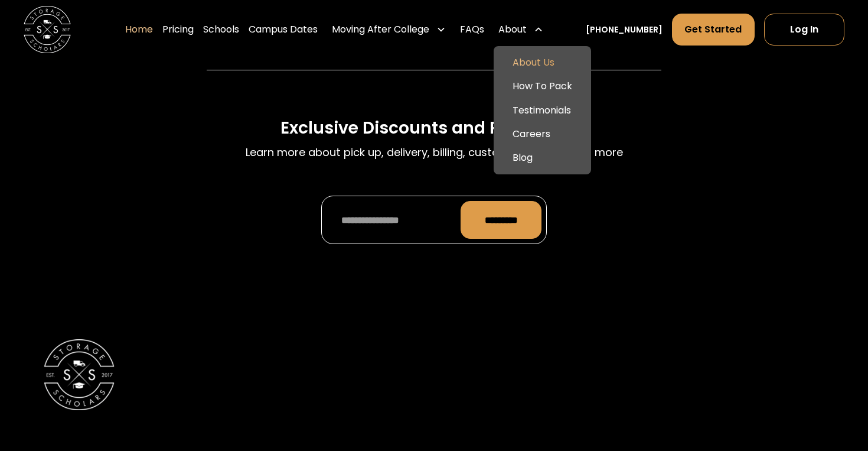  Describe the element at coordinates (434, 152) in the screenshot. I see `p: Learn more about pick up, delivery, billing, customer support, and more` at that location.